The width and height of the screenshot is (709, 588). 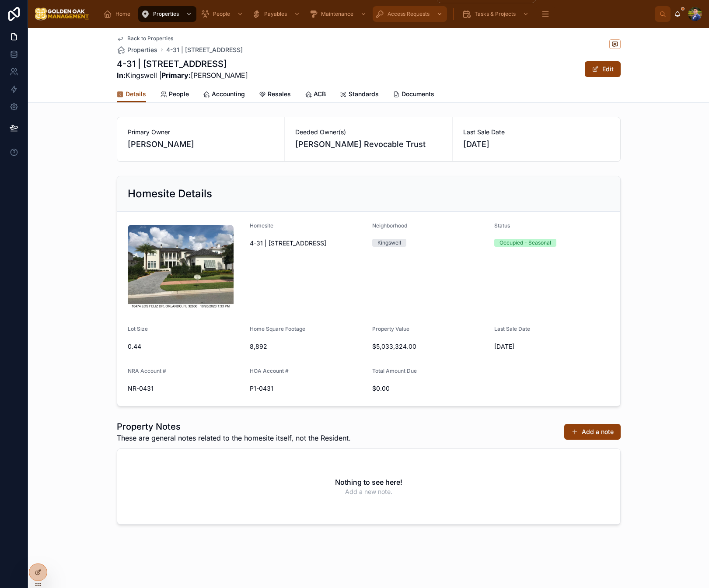 I want to click on span: P1-0431, so click(x=307, y=388).